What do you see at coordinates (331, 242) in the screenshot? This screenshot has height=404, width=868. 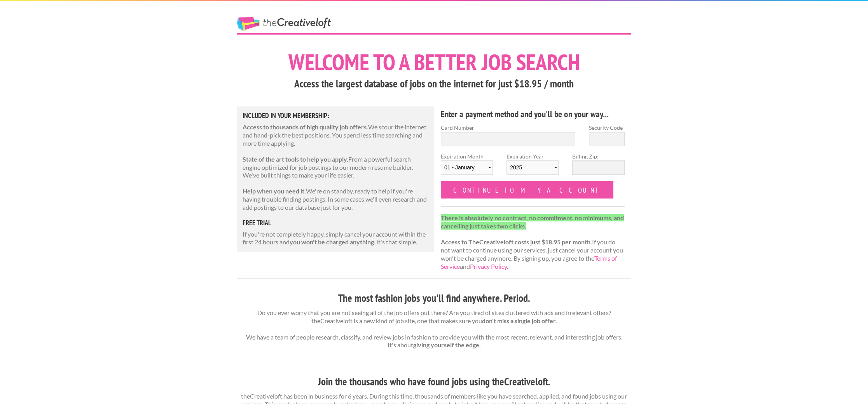 I see `strong: you won't be charged anything` at bounding box center [331, 242].